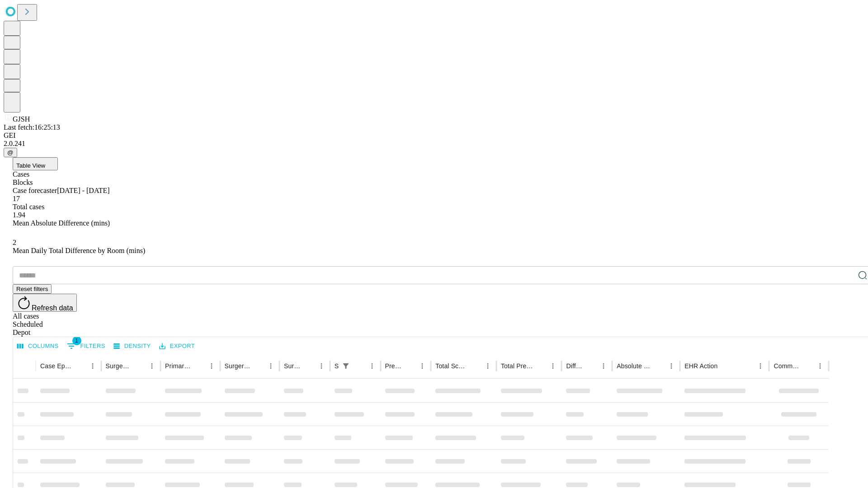 The height and width of the screenshot is (488, 868). I want to click on div: Primary Service, so click(178, 367).